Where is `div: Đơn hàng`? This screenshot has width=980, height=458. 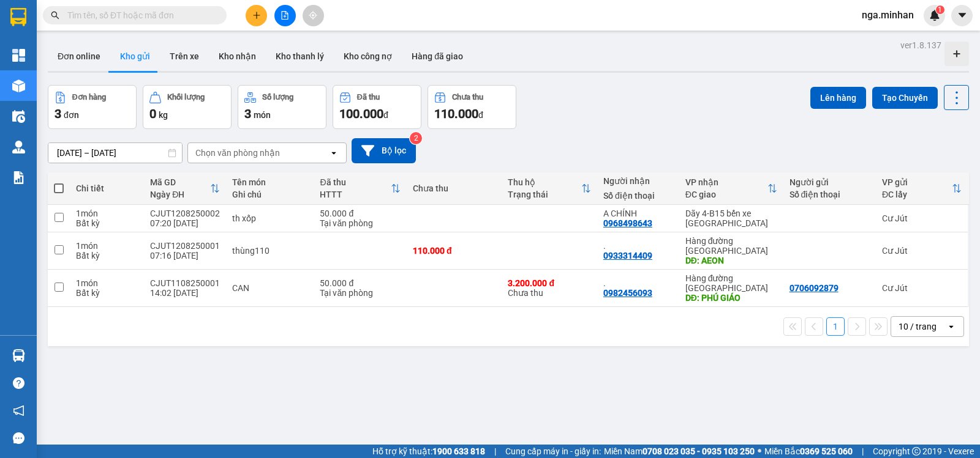 div: Đơn hàng is located at coordinates (89, 97).